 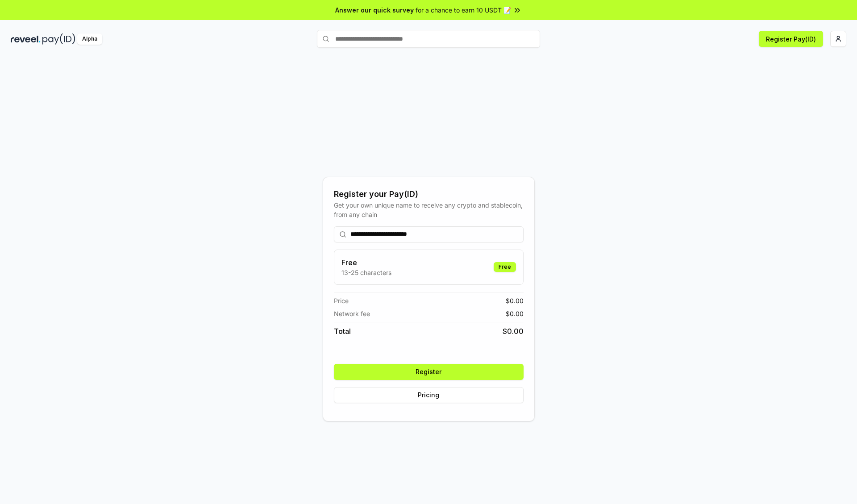 I want to click on div: Get your own unique name to receive any crypto and stablecoin, from any chain, so click(x=428, y=210).